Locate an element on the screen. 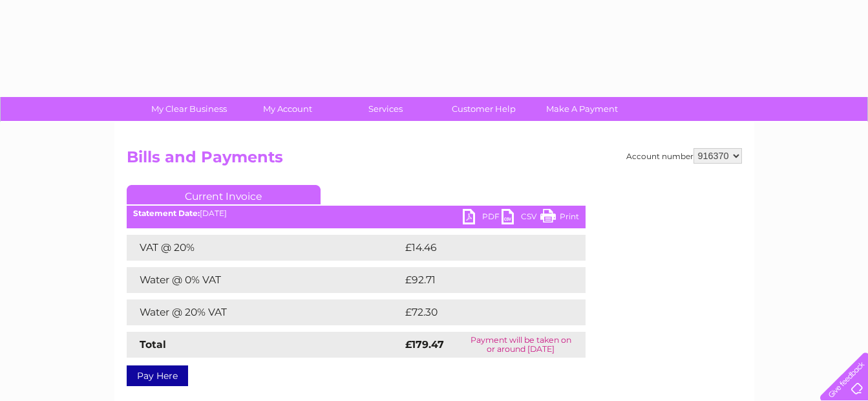 The height and width of the screenshot is (401, 868). a: CSV is located at coordinates (521, 218).